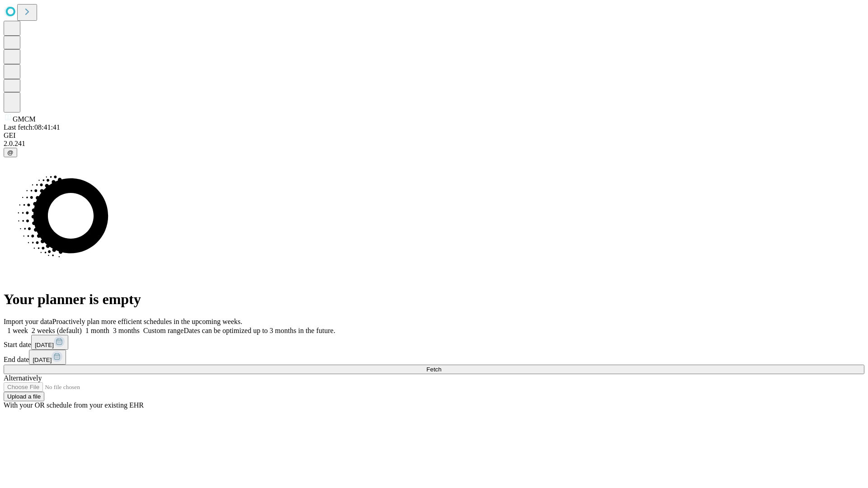 The image size is (868, 488). Describe the element at coordinates (434, 369) in the screenshot. I see `button: Fetch` at that location.